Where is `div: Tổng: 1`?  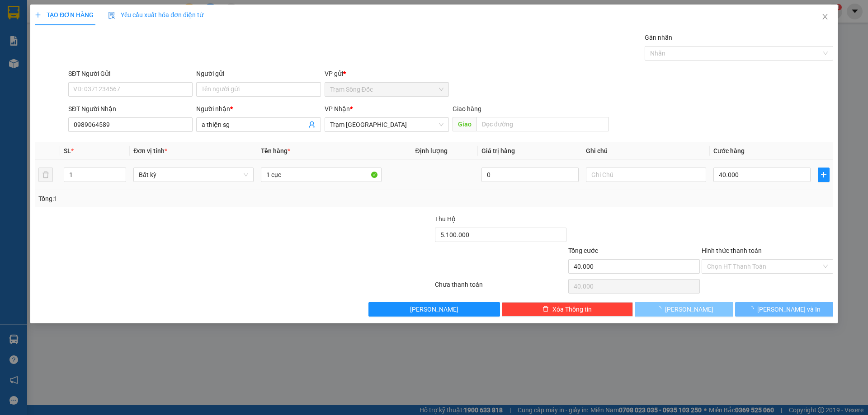
div: Tổng: 1 is located at coordinates (187, 199).